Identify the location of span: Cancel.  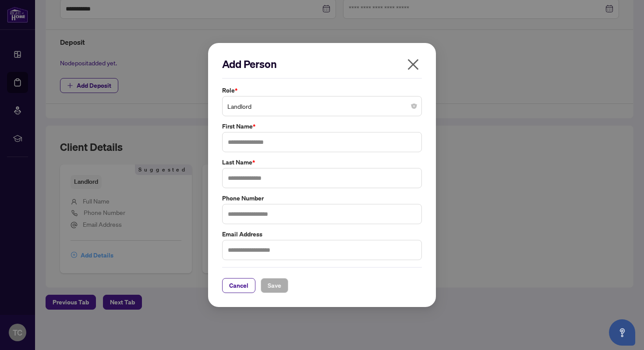
(239, 286).